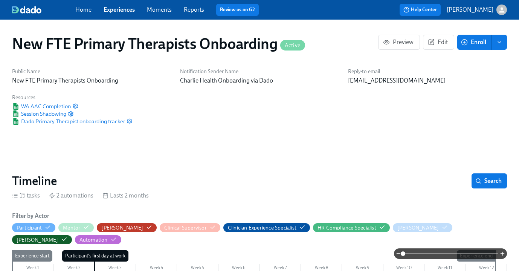 The image size is (519, 271). What do you see at coordinates (418, 228) in the screenshot?
I see `div: Hide Meg Dawson` at bounding box center [418, 228].